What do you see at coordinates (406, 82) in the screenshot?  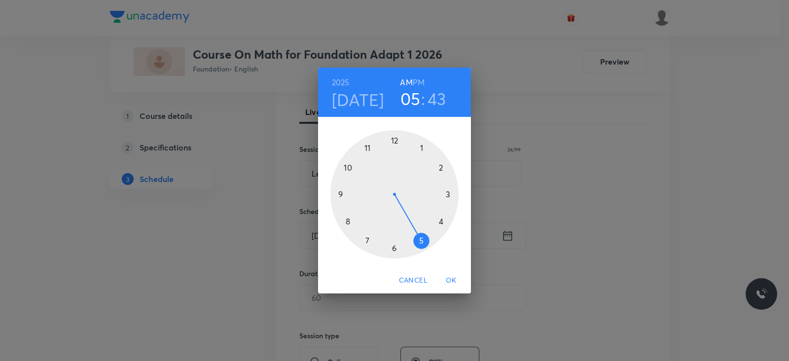 I see `h6: AM` at bounding box center [406, 82].